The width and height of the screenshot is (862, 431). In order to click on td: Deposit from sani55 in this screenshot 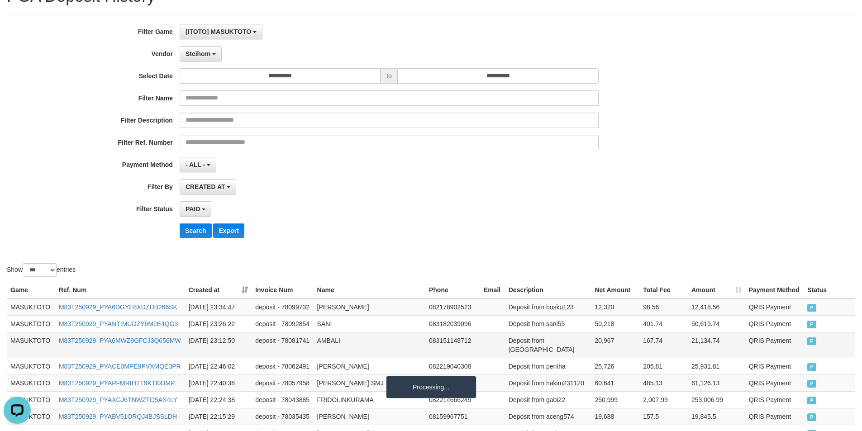, I will do `click(548, 323)`.